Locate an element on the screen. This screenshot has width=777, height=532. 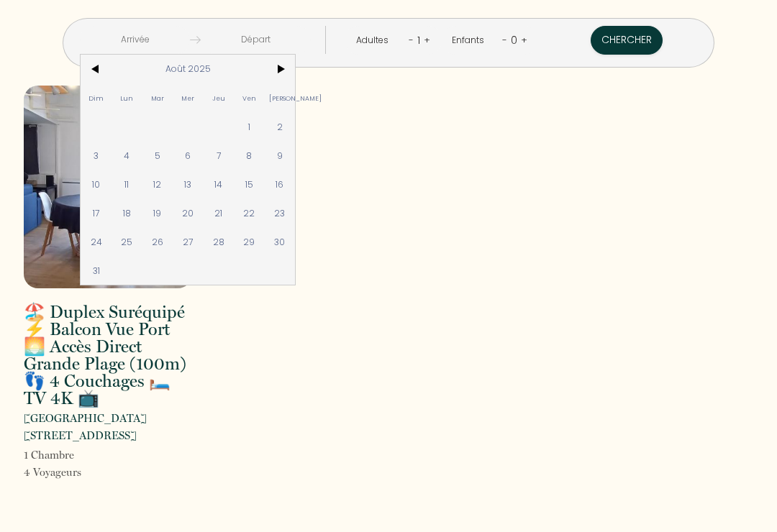
span: 8 is located at coordinates (249, 155).